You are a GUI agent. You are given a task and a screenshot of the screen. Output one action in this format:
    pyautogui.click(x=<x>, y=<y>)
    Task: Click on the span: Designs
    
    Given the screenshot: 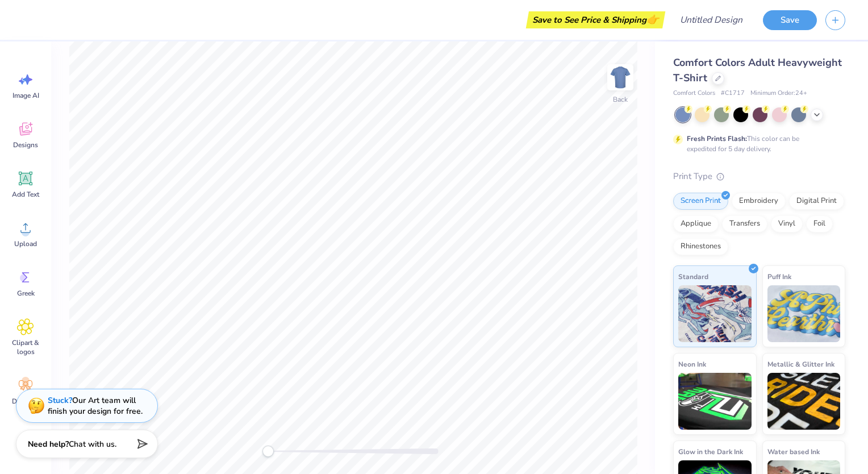 What is the action you would take?
    pyautogui.click(x=25, y=144)
    